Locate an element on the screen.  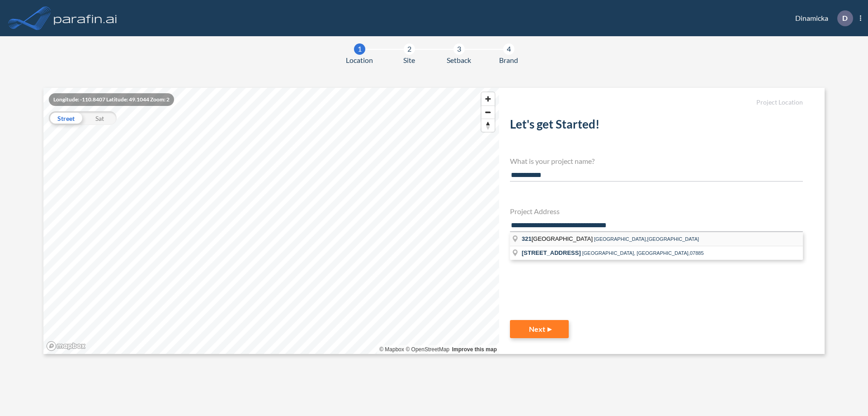
h5: Project Location is located at coordinates (656, 102).